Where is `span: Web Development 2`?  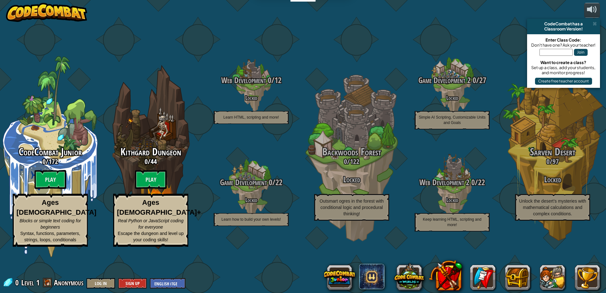
span: Web Development 2 is located at coordinates (444, 182).